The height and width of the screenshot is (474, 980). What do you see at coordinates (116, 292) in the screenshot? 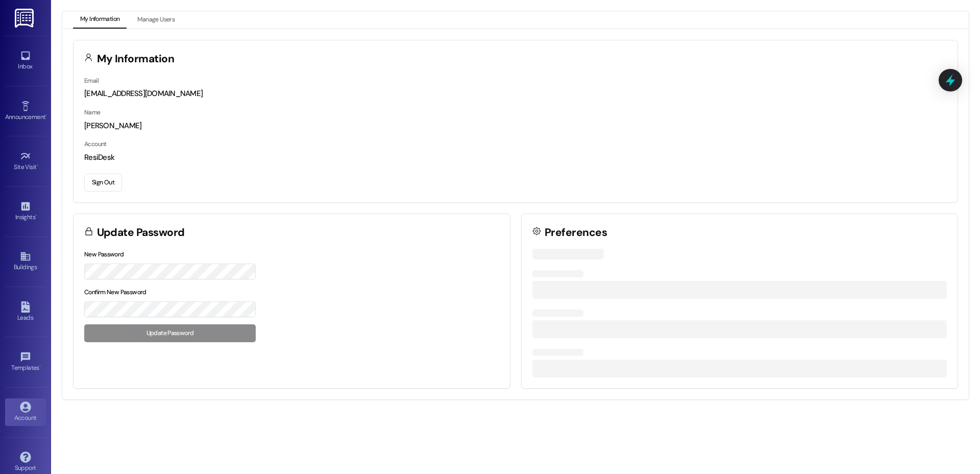
I see `label: Confirm New Password` at bounding box center [116, 292].